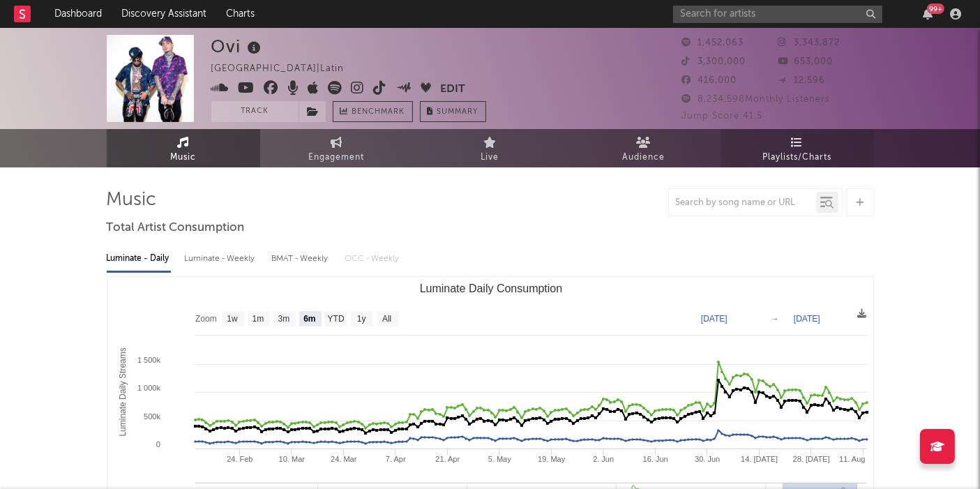 Image resolution: width=980 pixels, height=489 pixels. What do you see at coordinates (715, 62) in the screenshot?
I see `span: 3,300,000` at bounding box center [715, 62].